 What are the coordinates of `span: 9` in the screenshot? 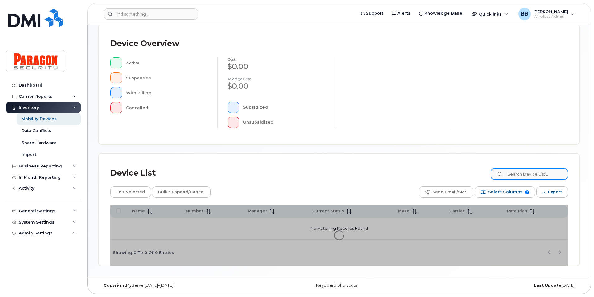 It's located at (527, 192).